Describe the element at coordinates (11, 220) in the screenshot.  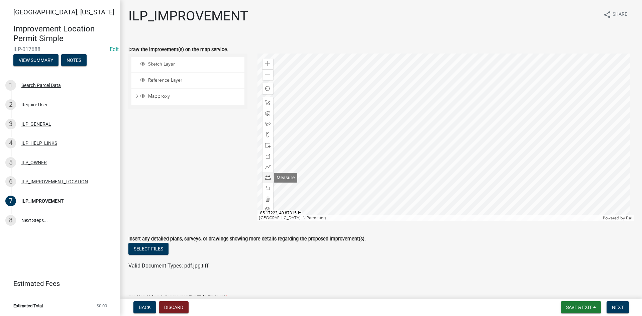
I see `div: 8` at that location.